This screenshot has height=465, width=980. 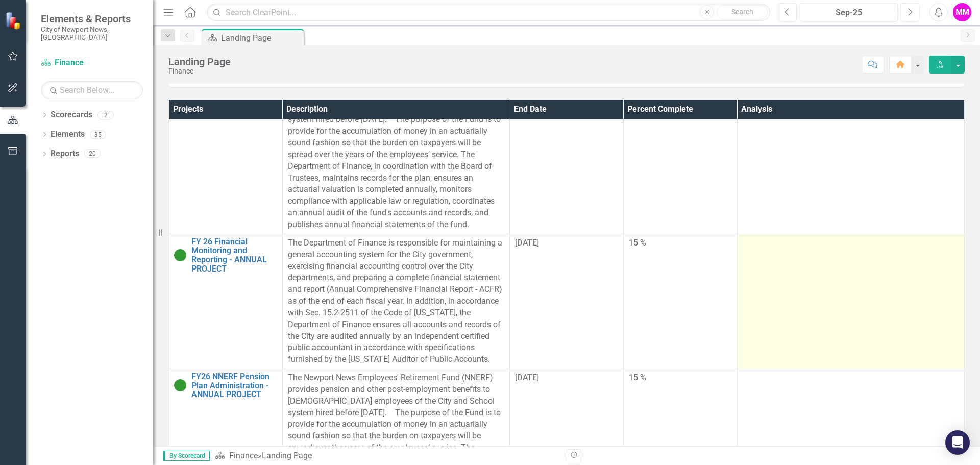 What do you see at coordinates (14, 20) in the screenshot?
I see `img: ClearPoint Strategy` at bounding box center [14, 20].